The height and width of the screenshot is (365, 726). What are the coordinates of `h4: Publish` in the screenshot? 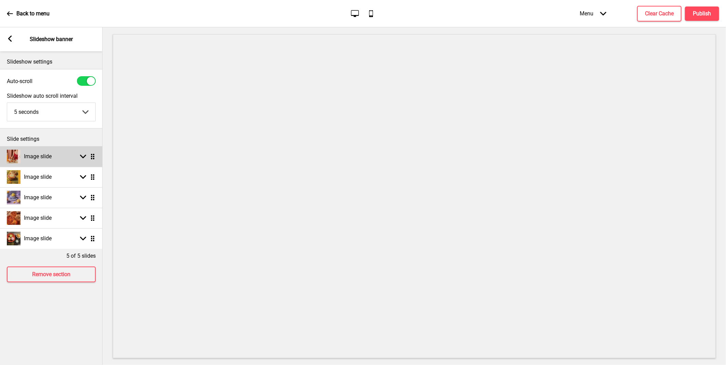 It's located at (703, 14).